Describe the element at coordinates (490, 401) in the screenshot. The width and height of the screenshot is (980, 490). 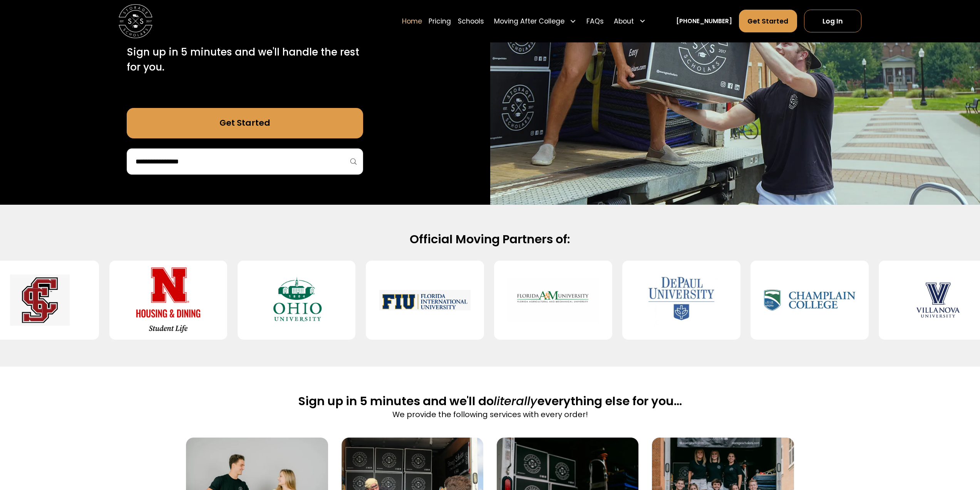
I see `h2: Sign up in 5 minutes and we'll do everything else for you...` at that location.